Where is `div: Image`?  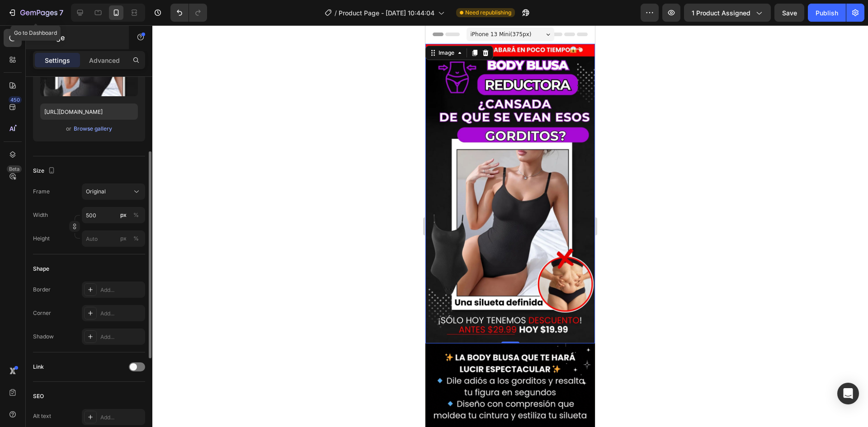
div: Image is located at coordinates (21, 28).